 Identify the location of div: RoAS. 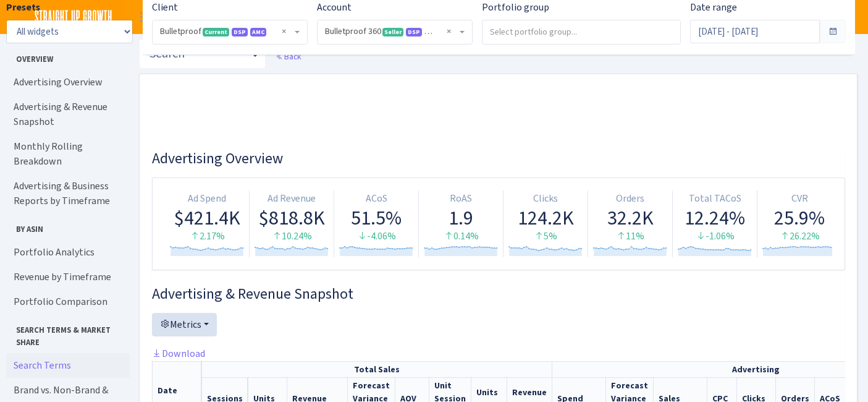
(461, 198).